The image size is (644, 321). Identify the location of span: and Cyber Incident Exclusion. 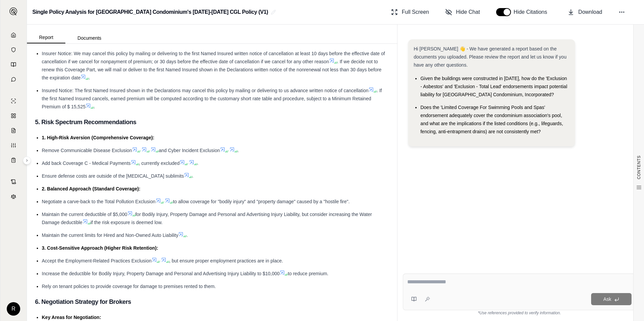
(189, 150).